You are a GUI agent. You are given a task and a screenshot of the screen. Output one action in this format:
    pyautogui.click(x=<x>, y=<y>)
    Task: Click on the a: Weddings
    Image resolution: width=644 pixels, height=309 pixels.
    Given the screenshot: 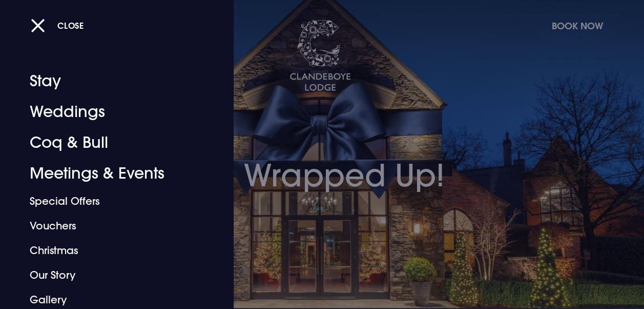 What is the action you would take?
    pyautogui.click(x=109, y=112)
    